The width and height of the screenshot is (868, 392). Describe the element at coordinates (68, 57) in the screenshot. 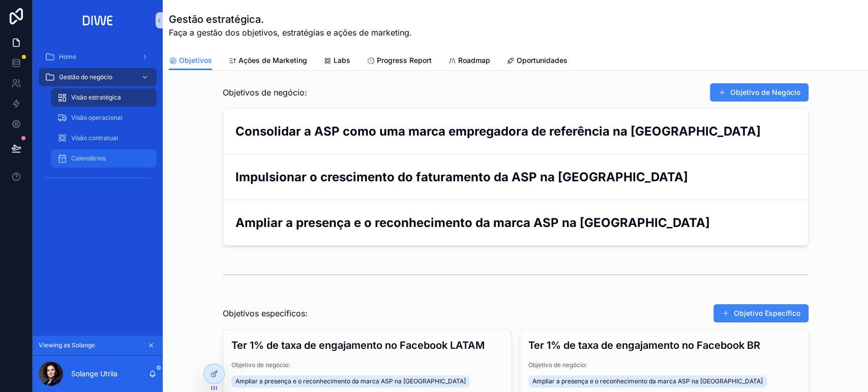

I see `span: Home` at that location.